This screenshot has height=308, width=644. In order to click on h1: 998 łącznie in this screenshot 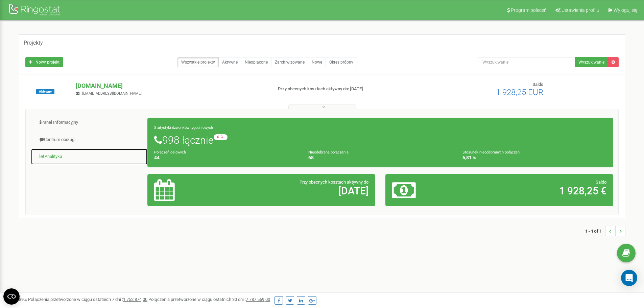, I will do `click(380, 140)`.